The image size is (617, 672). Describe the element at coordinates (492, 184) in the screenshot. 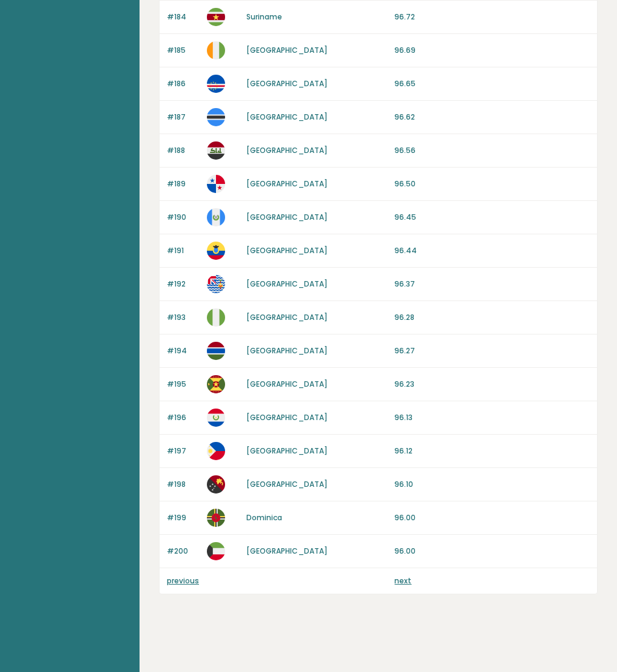

I see `p: 96.50` at that location.